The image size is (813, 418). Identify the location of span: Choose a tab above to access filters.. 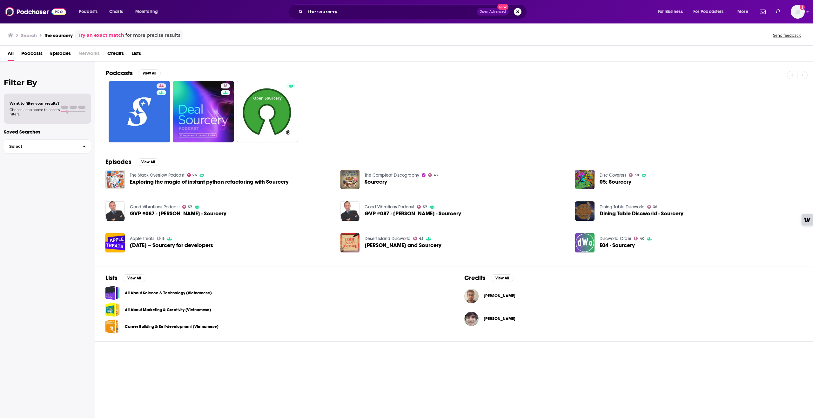
(35, 112).